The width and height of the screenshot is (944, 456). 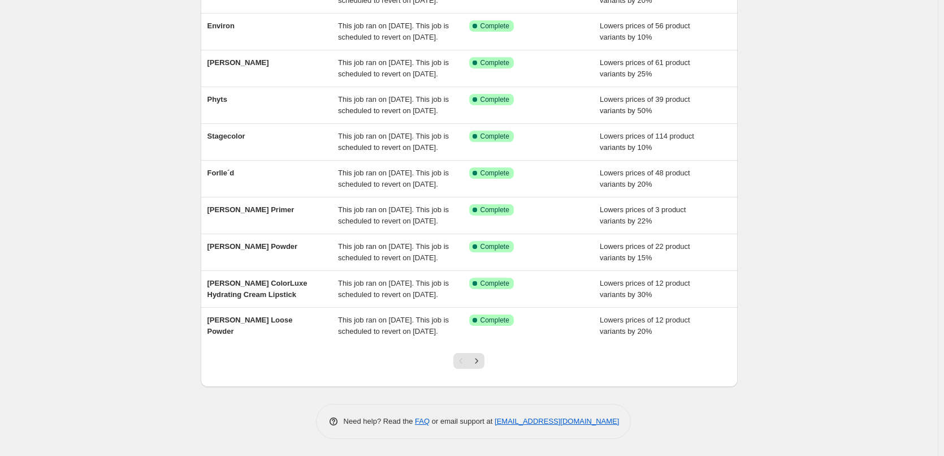 I want to click on span: Lowers prices of 114 product variants by 10%, so click(x=647, y=141).